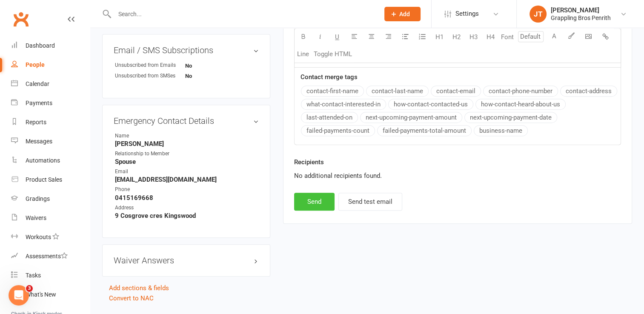  I want to click on a: Clubworx, so click(21, 19).